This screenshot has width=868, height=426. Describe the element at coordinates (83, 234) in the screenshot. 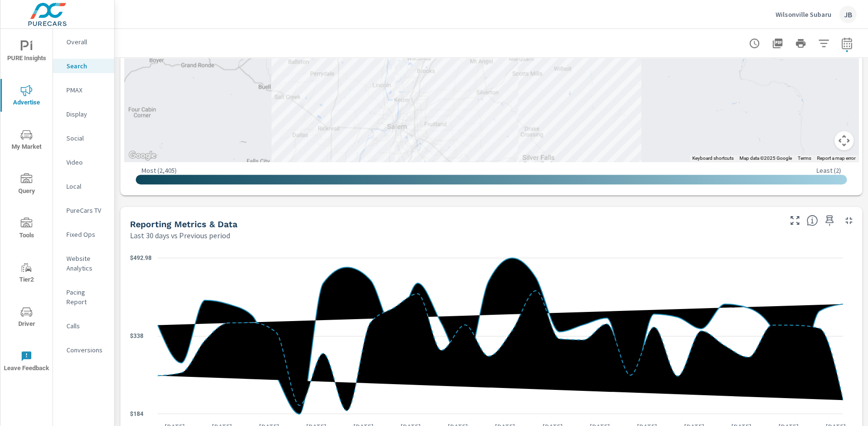

I see `div: Fixed Ops` at that location.